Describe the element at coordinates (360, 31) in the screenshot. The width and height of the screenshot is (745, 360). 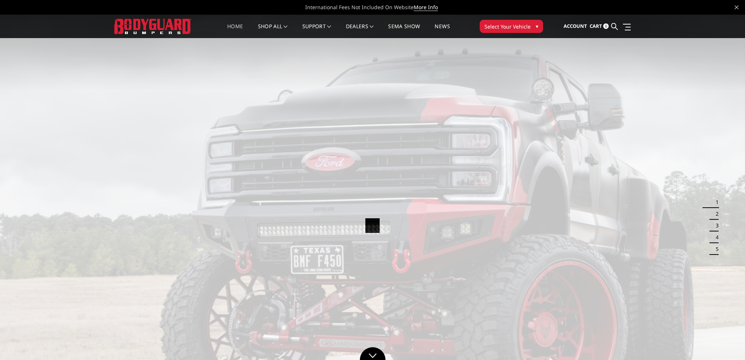
I see `a: Dealers` at that location.